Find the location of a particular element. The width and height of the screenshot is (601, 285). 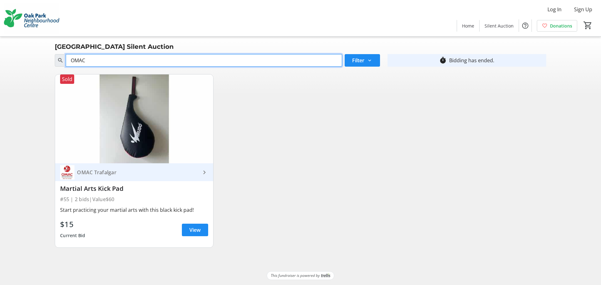

button: Sign Up is located at coordinates (583, 9).